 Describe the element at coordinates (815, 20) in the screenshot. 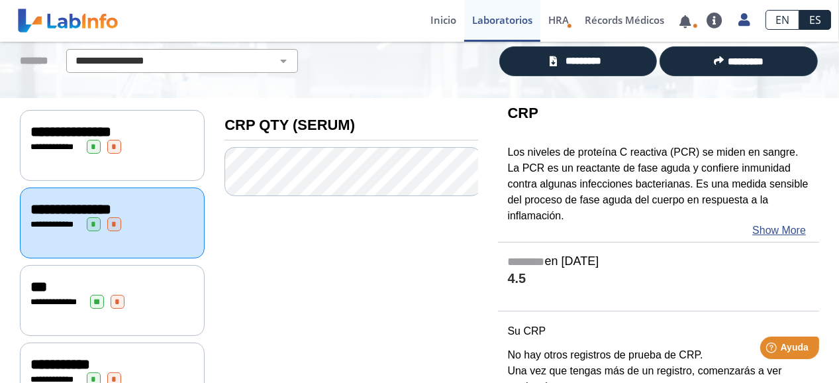

I see `a: ES` at that location.